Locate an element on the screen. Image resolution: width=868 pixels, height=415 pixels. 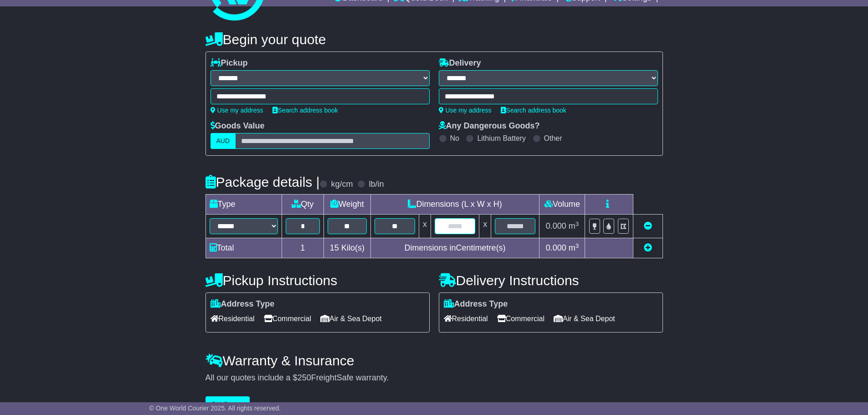
div: All our quotes include a $ FreightSafe warranty. is located at coordinates (435, 378).